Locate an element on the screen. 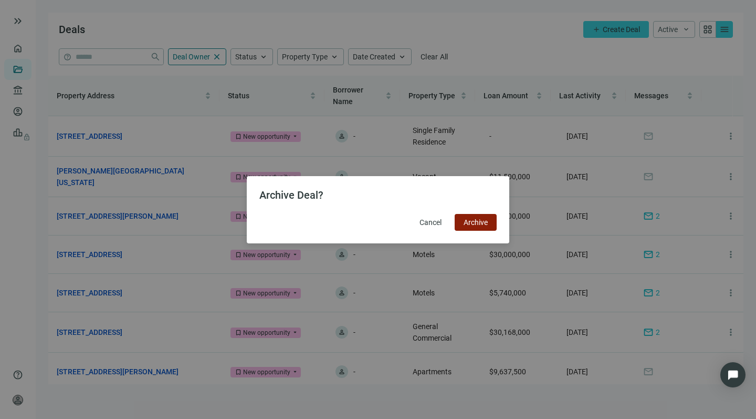 The height and width of the screenshot is (419, 756). div: Open Intercom Messenger is located at coordinates (733, 374).